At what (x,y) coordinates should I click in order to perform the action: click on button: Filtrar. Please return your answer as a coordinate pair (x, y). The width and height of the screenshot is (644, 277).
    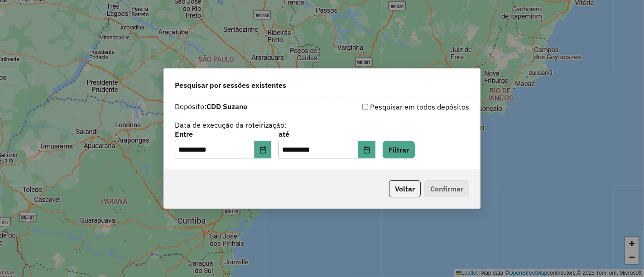
    Looking at the image, I should click on (398, 150).